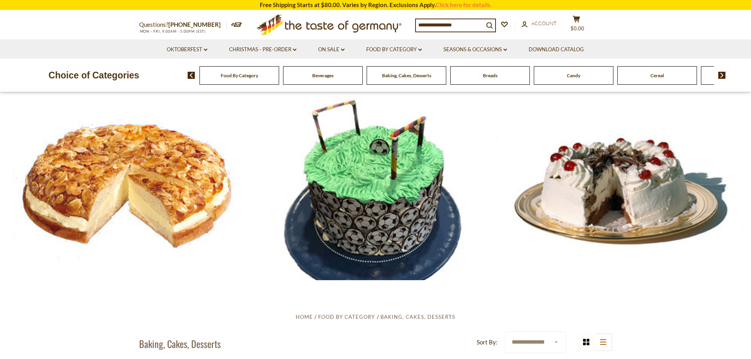 Image resolution: width=751 pixels, height=359 pixels. Describe the element at coordinates (539, 24) in the screenshot. I see `a: Account` at that location.